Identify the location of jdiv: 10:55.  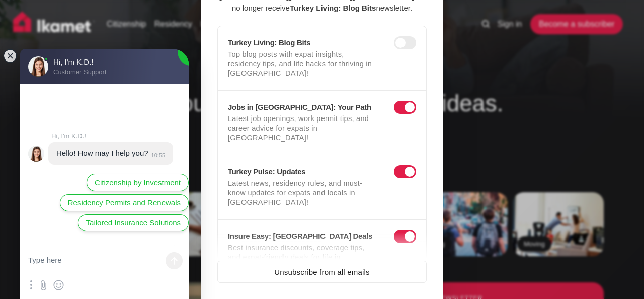
(157, 155).